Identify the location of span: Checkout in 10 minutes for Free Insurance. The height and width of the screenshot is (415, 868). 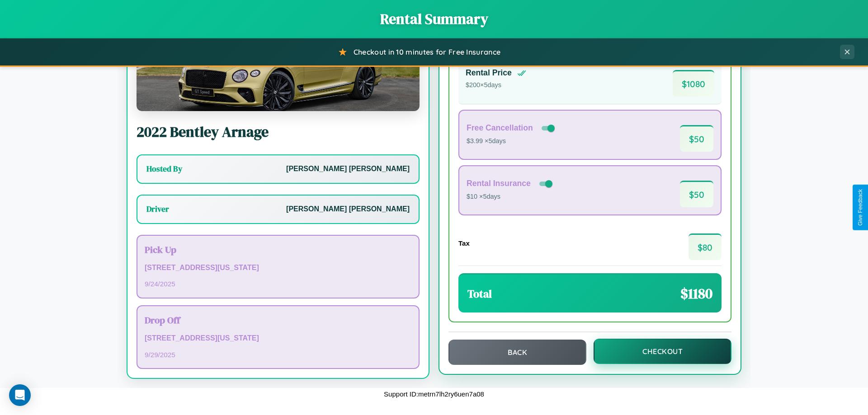
(427, 52).